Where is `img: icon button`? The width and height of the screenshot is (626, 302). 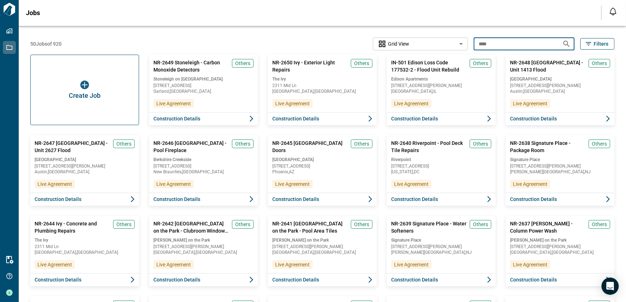 img: icon button is located at coordinates (85, 85).